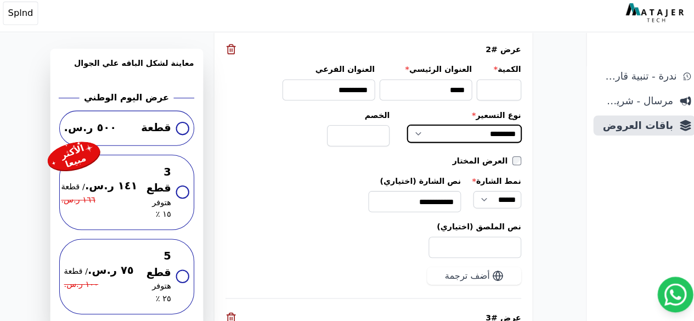 This screenshot has width=694, height=321. Describe the element at coordinates (371, 228) in the screenshot. I see `label: نص الملصق (اختياري)` at that location.